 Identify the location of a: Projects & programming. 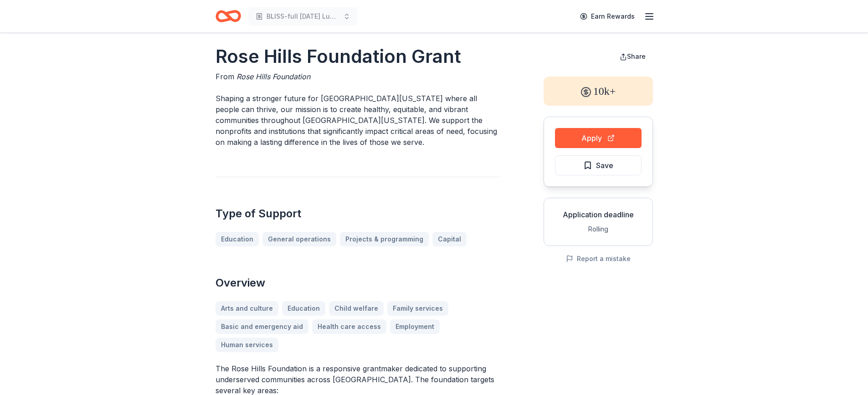
(384, 239).